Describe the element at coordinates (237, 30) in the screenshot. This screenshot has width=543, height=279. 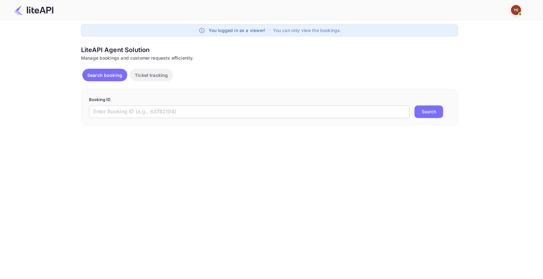
I see `div: You logged in as a viewer!` at that location.